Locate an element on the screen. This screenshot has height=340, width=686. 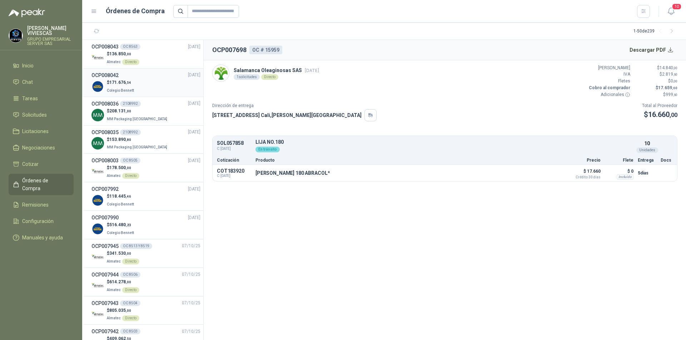
span: Órdenes de Compra is located at coordinates (44, 185).